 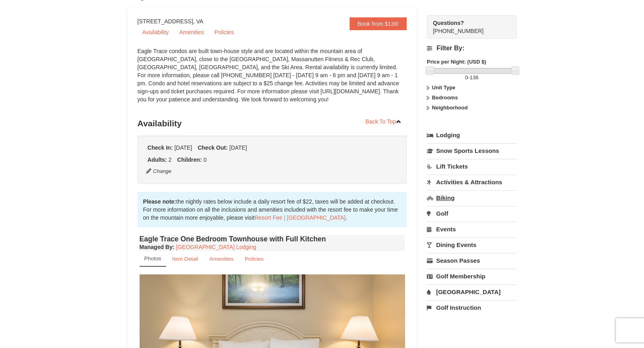 What do you see at coordinates (153, 259) in the screenshot?
I see `a: Photos` at bounding box center [153, 259].